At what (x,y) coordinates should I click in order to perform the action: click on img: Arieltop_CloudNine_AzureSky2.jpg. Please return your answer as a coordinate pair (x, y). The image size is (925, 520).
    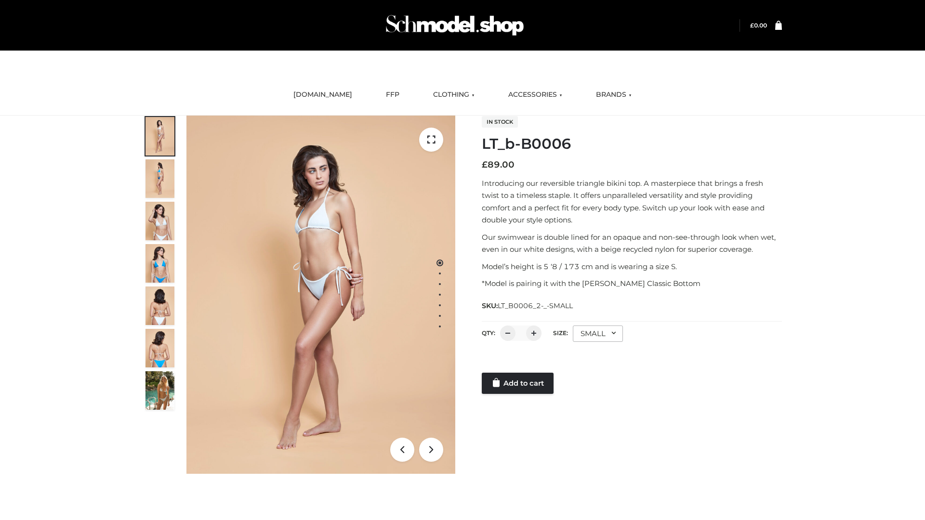
    Looking at the image, I should click on (160, 391).